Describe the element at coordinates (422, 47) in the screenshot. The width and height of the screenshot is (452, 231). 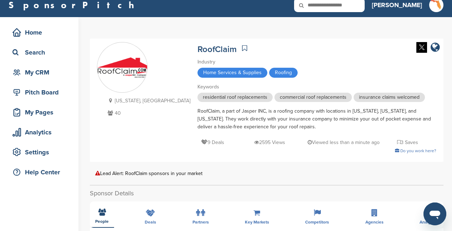
I see `img: Twitter white` at that location.